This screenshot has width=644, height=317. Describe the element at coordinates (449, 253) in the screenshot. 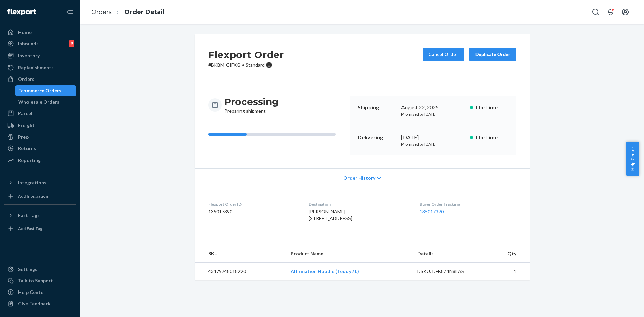

I see `th: Details` at that location.